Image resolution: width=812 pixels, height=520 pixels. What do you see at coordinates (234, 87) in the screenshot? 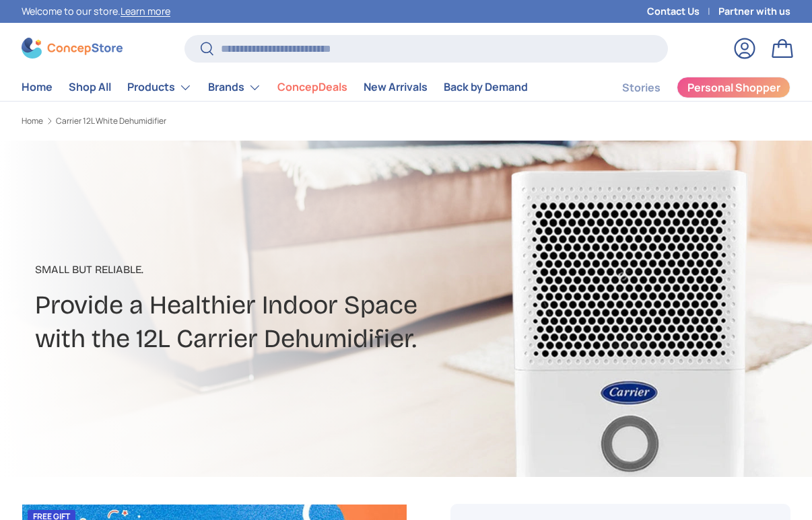
I see `summary: Brands` at bounding box center [234, 87].